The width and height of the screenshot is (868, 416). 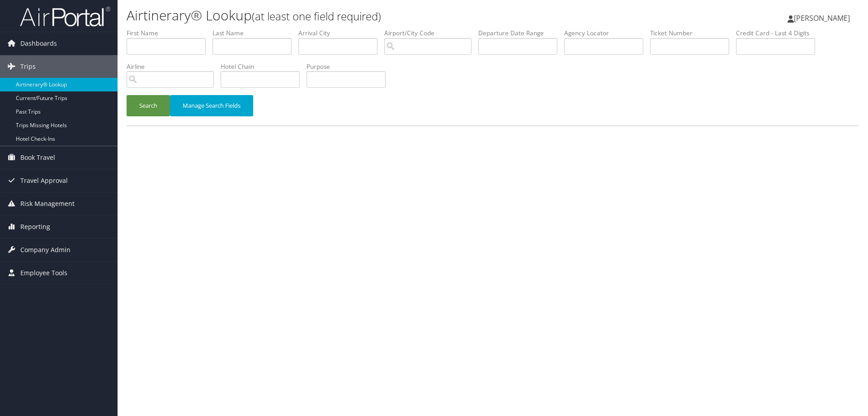 What do you see at coordinates (521, 33) in the screenshot?
I see `label: Departure Date Range` at bounding box center [521, 33].